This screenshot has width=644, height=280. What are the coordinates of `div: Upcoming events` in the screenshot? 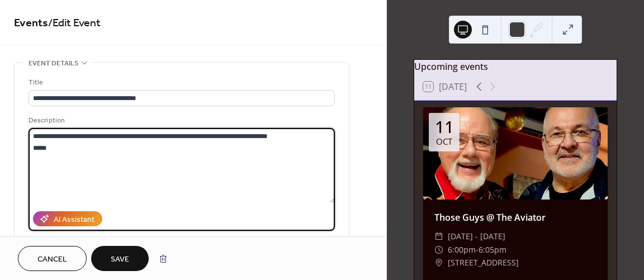 It's located at (515, 67).